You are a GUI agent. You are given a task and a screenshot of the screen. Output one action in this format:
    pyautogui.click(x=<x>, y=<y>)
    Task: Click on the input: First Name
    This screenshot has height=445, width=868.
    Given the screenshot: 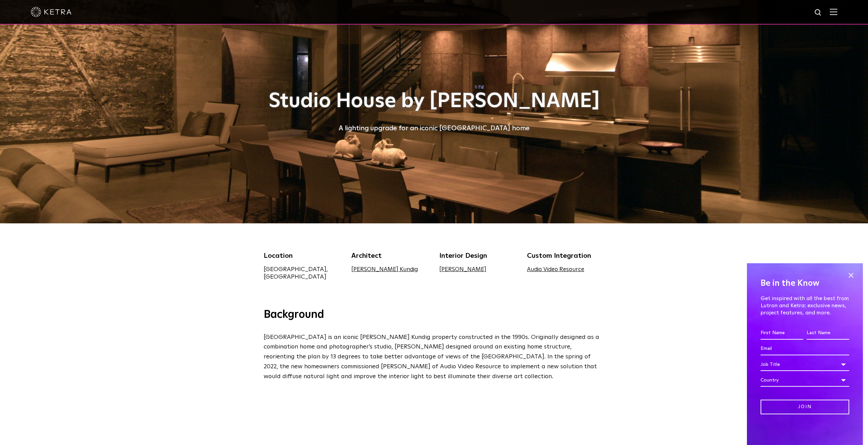 What is the action you would take?
    pyautogui.click(x=782, y=333)
    